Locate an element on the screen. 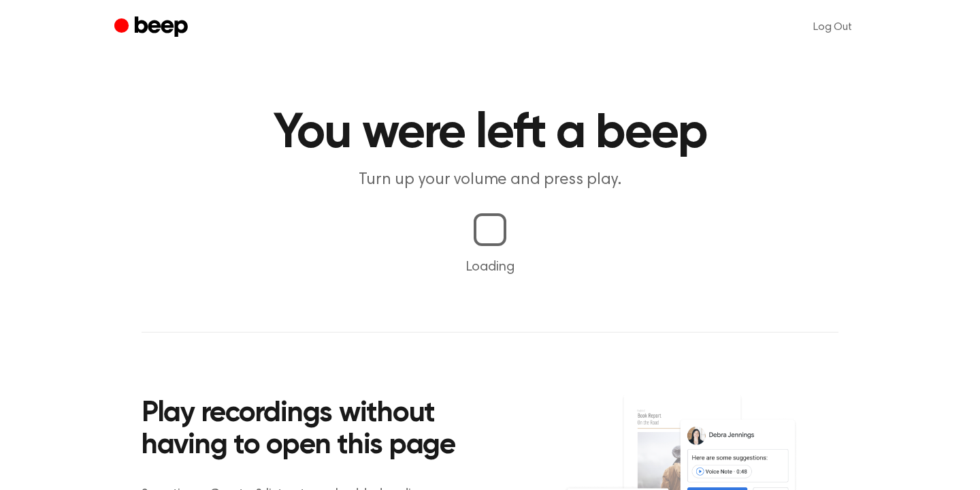 This screenshot has height=490, width=980. a: Beep is located at coordinates (153, 27).